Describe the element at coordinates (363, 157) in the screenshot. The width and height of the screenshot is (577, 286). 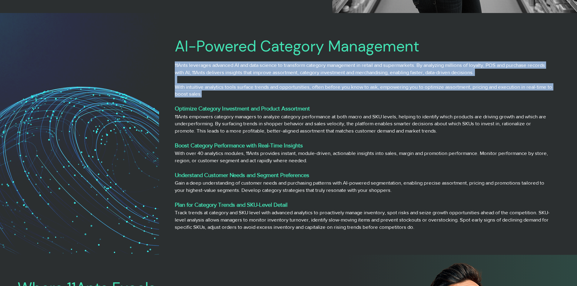
I see `p: With over 40 analytics modules, 11Ants provides instant, module-driven, actionable insights into ...` at that location.